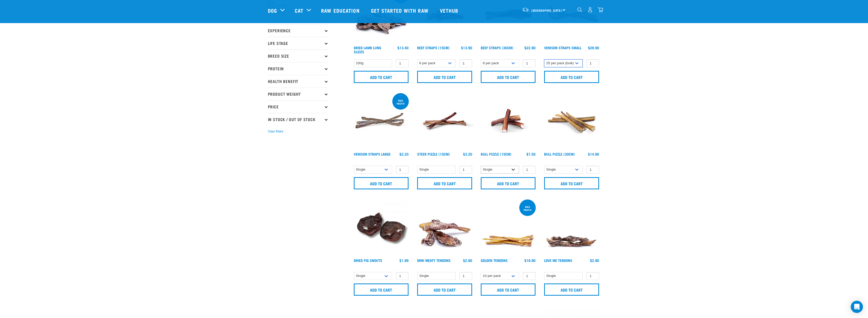 Image resolution: width=868 pixels, height=318 pixels. I want to click on button: Clear filters, so click(276, 131).